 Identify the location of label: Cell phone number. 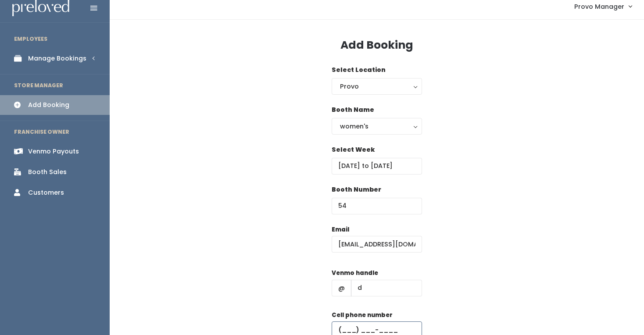
(362, 316).